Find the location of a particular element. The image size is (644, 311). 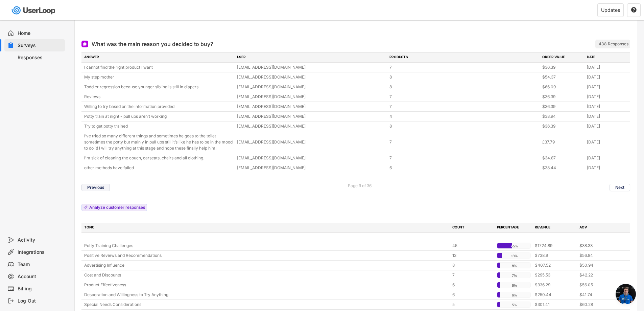

div: $38.94 is located at coordinates (562, 116).